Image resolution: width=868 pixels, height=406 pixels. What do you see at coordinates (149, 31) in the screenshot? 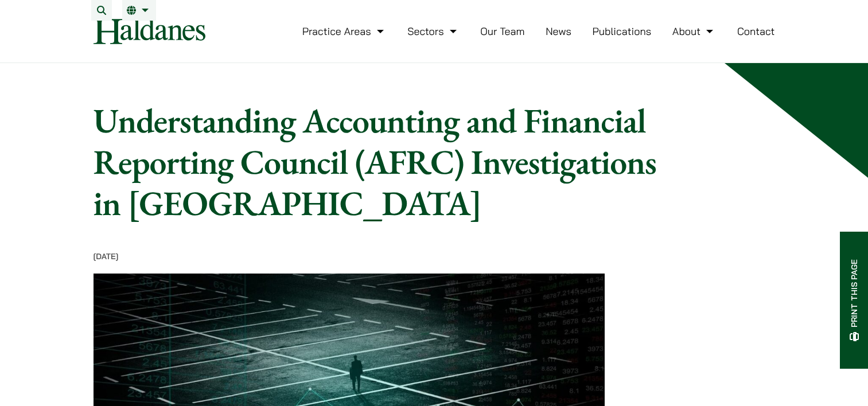
I see `img: Logo of Haldanes` at bounding box center [149, 31].